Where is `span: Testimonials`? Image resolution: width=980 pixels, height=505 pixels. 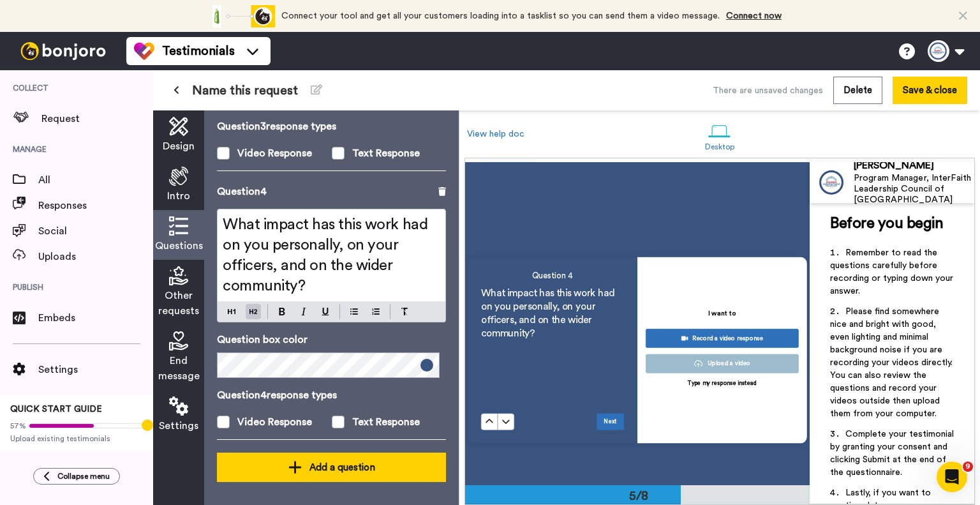 span: Testimonials is located at coordinates (198, 51).